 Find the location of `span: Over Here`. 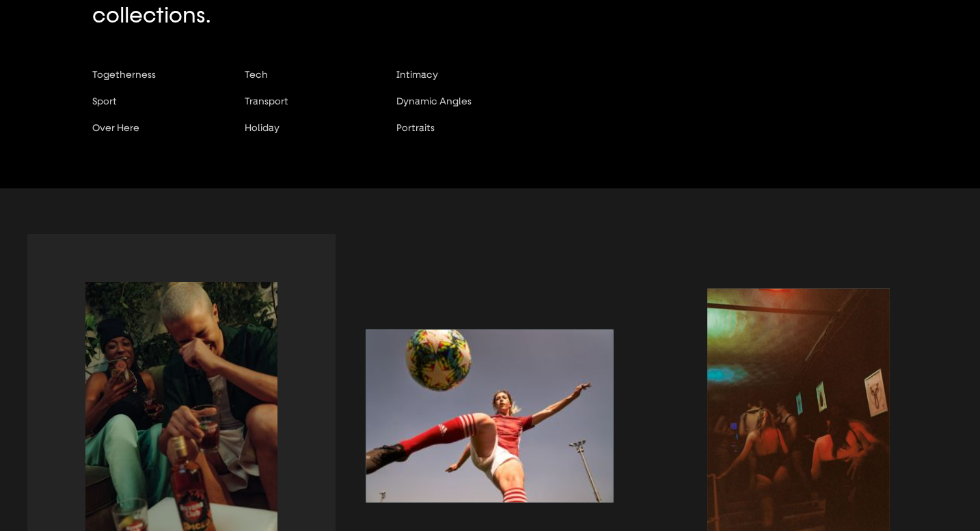

span: Over Here is located at coordinates (115, 127).